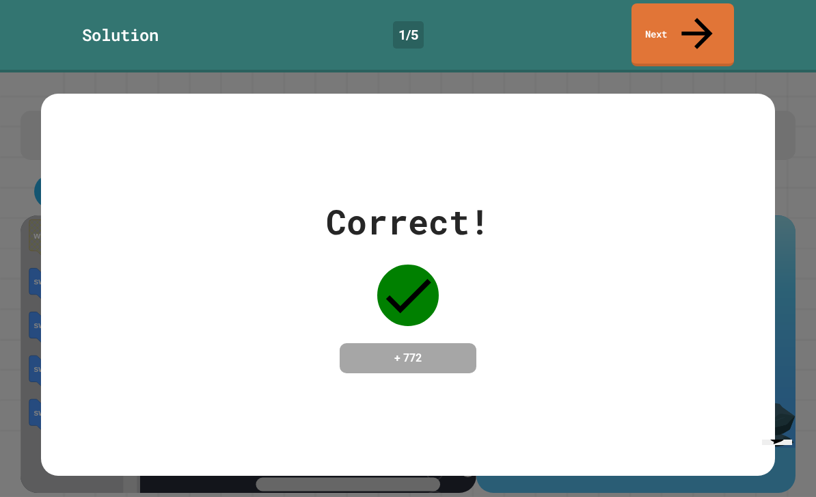 The image size is (816, 497). What do you see at coordinates (408, 221) in the screenshot?
I see `div: Correct!` at bounding box center [408, 221].